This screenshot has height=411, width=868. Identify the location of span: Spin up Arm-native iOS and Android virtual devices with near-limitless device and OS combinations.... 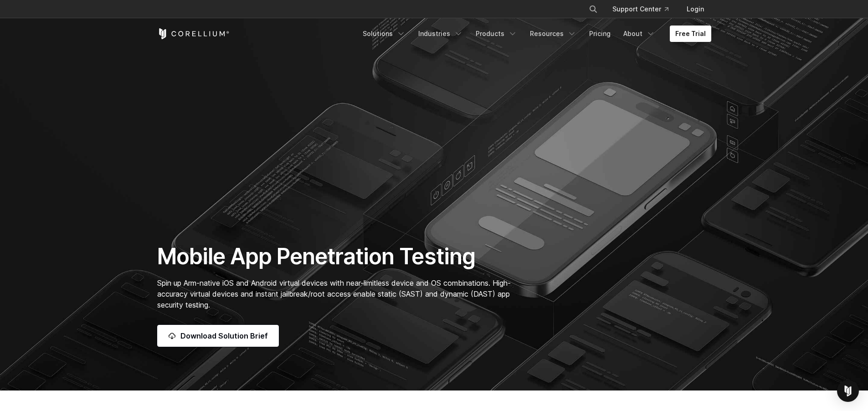
(334, 294).